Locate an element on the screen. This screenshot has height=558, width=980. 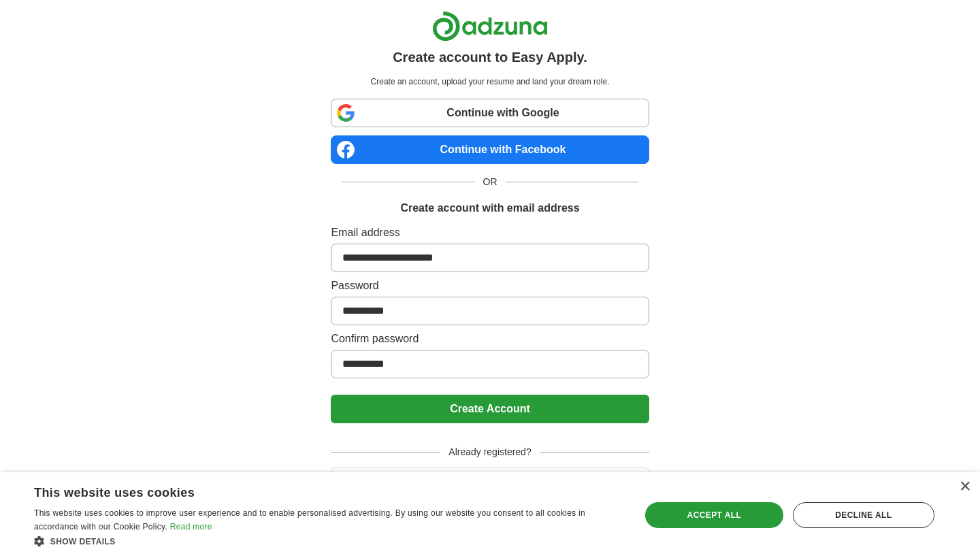
div: Decline all is located at coordinates (863, 515).